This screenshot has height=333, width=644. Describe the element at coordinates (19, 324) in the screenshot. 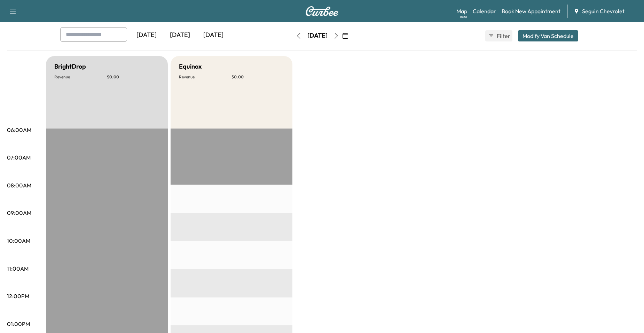

I see `p: 01:00PM` at that location.